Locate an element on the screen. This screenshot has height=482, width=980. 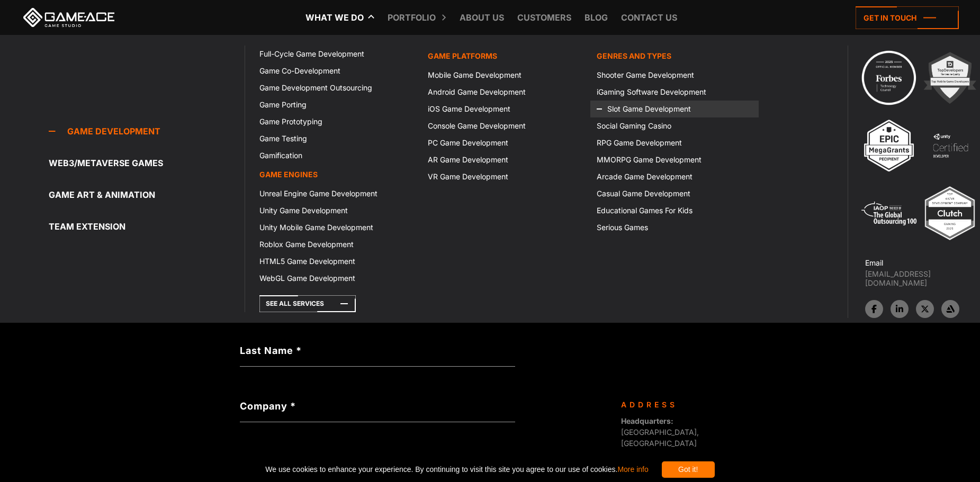
a: Game development is located at coordinates (146, 131).